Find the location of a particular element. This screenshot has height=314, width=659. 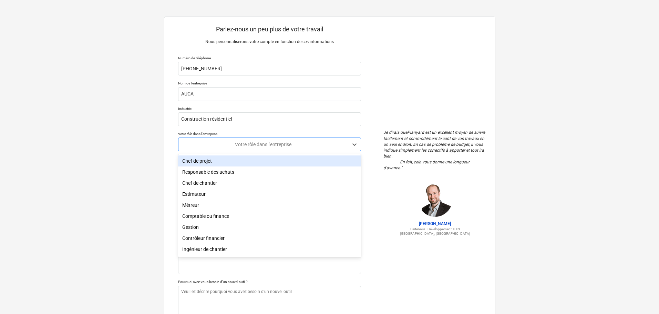

div: Estimateur is located at coordinates (269, 194).